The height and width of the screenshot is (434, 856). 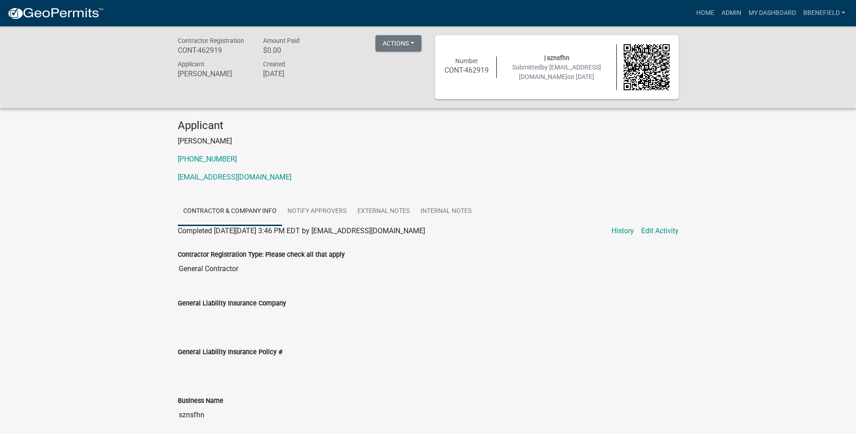 I want to click on span: Created, so click(x=274, y=64).